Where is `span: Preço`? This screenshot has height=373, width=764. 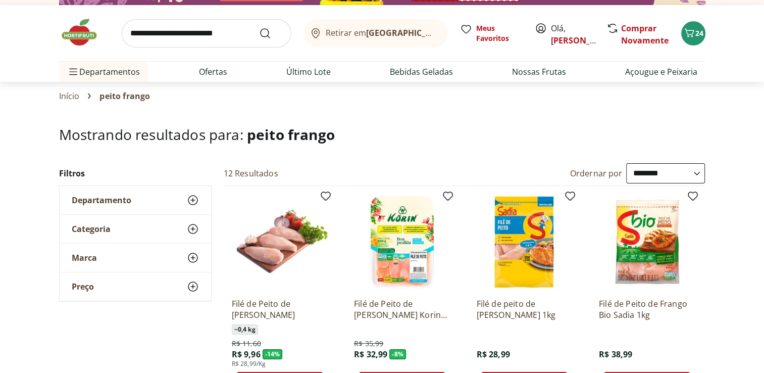
span: Preço is located at coordinates (83, 286).